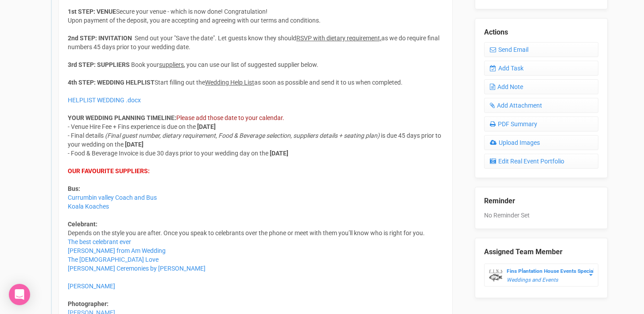  What do you see at coordinates (109, 171) in the screenshot?
I see `strong: OUR FAVOURITE SUPPLIERS:` at bounding box center [109, 171].